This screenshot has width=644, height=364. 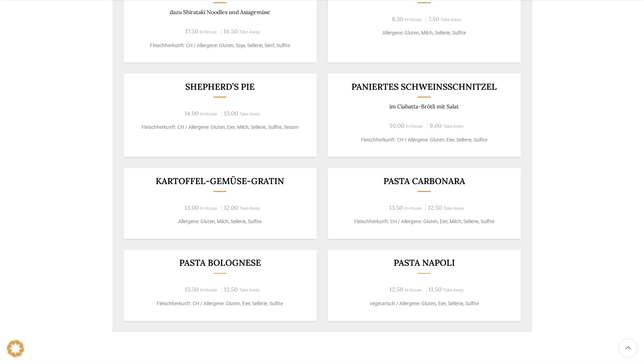 What do you see at coordinates (219, 127) in the screenshot?
I see `p: Fleischherkunft: CH / Allergene: Gluten, Eier, Milch, Sellerie, Sulfite, Sesam` at bounding box center [219, 127].